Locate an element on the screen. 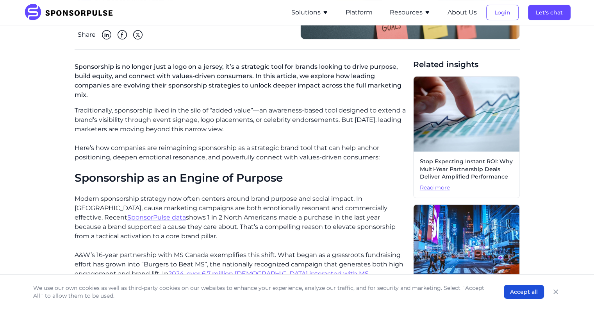 The width and height of the screenshot is (594, 309). button: Resources is located at coordinates (410, 12).